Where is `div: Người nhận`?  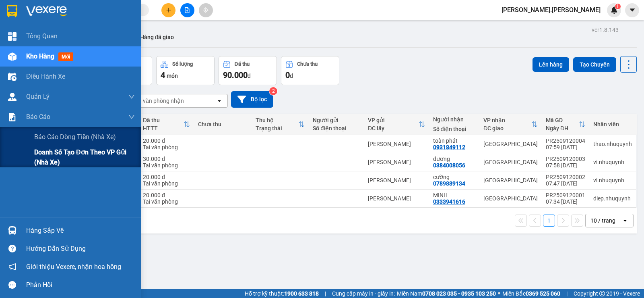 div: Người nhận is located at coordinates (454, 120).